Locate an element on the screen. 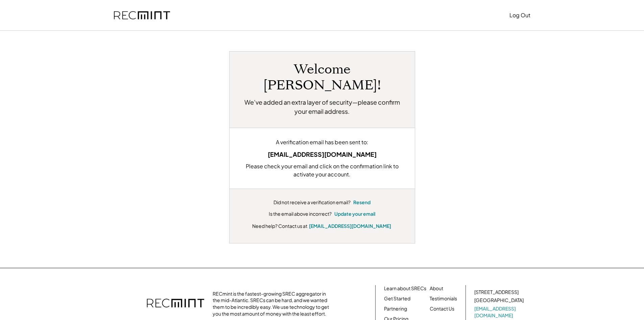 This screenshot has height=320, width=644. div: Did not receive a verification email? is located at coordinates (312, 202).